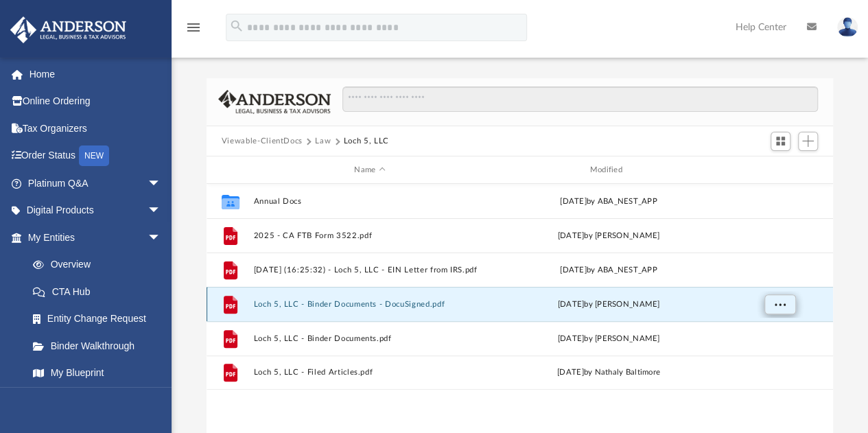 Image resolution: width=868 pixels, height=433 pixels. Describe the element at coordinates (780, 304) in the screenshot. I see `button: More options` at that location.